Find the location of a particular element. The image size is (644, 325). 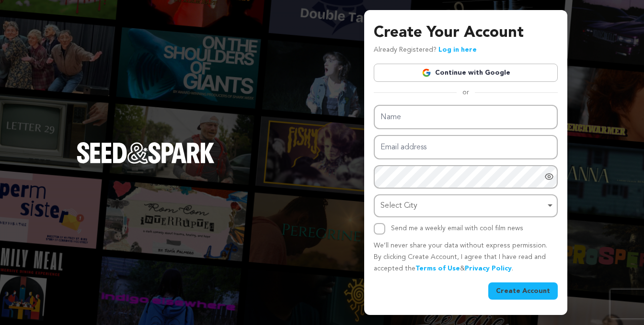

a: Privacy Policy is located at coordinates (489, 268).